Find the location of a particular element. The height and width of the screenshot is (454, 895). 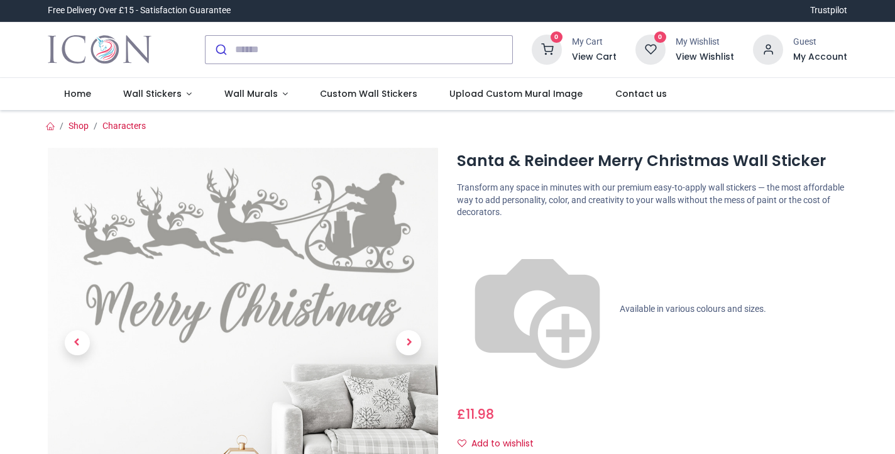

span: 11.98 is located at coordinates (480, 414).